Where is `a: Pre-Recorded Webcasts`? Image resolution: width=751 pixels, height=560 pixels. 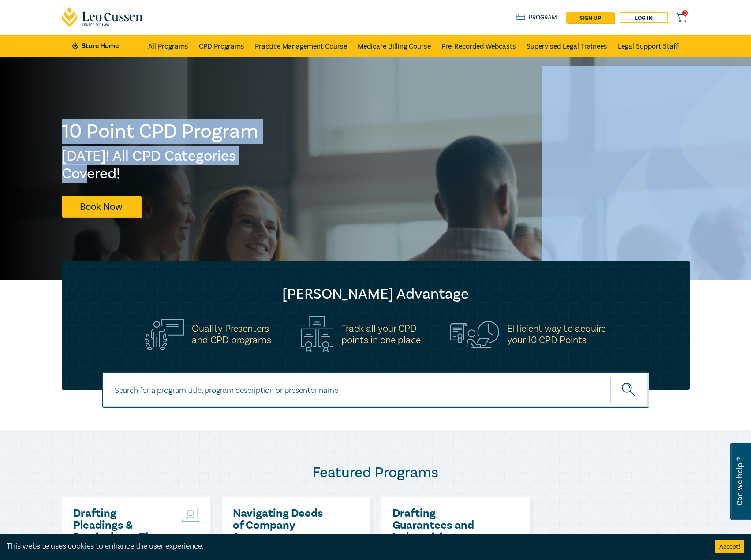
a: Pre-Recorded Webcasts is located at coordinates (478, 45).